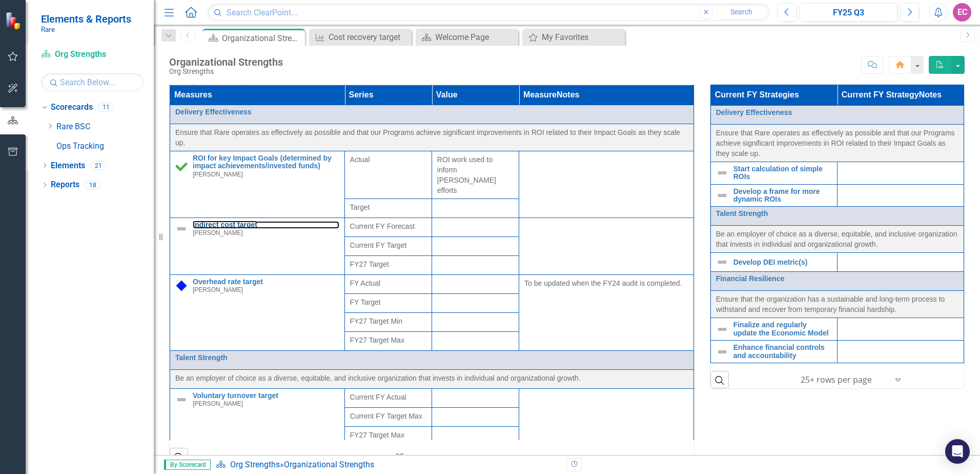 The height and width of the screenshot is (474, 980). I want to click on button: FY25 Q3, so click(848, 12).